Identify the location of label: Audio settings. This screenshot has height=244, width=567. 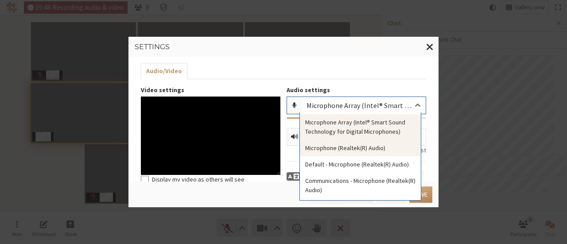
(356, 90).